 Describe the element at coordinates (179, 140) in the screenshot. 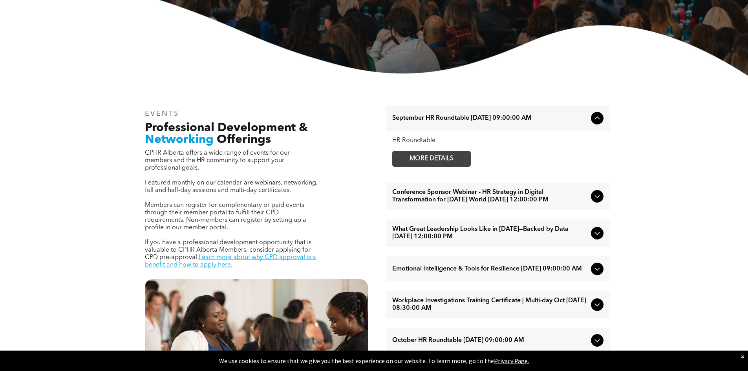

I see `span: Networking` at that location.